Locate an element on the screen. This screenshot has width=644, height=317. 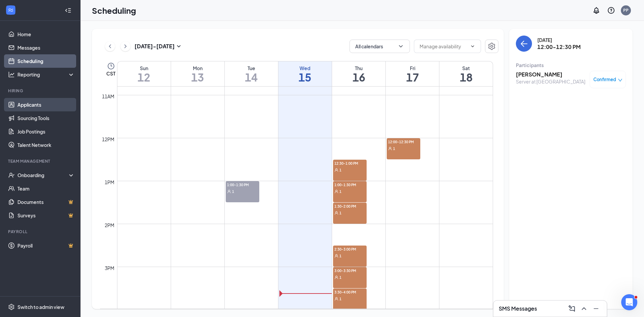
a: Talent Network is located at coordinates (46, 145).